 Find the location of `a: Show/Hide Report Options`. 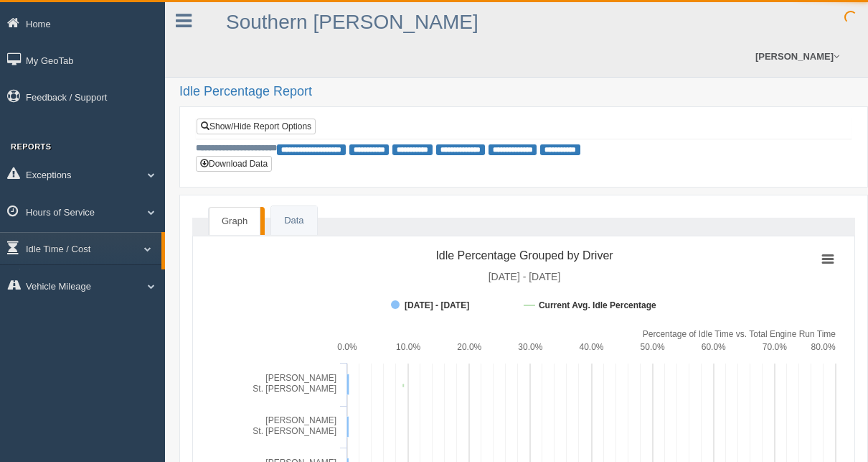

a: Show/Hide Report Options is located at coordinates (256, 126).